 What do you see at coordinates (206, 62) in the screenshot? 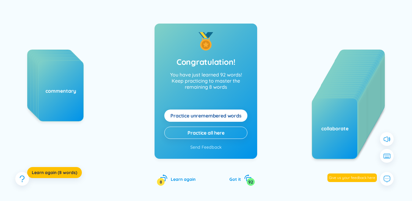
I see `h2: Congratulation!` at bounding box center [206, 62].